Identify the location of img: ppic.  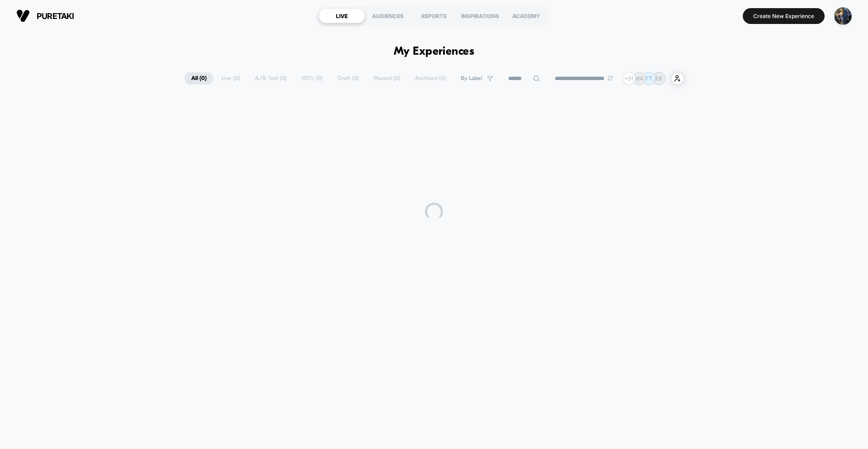
(843, 16).